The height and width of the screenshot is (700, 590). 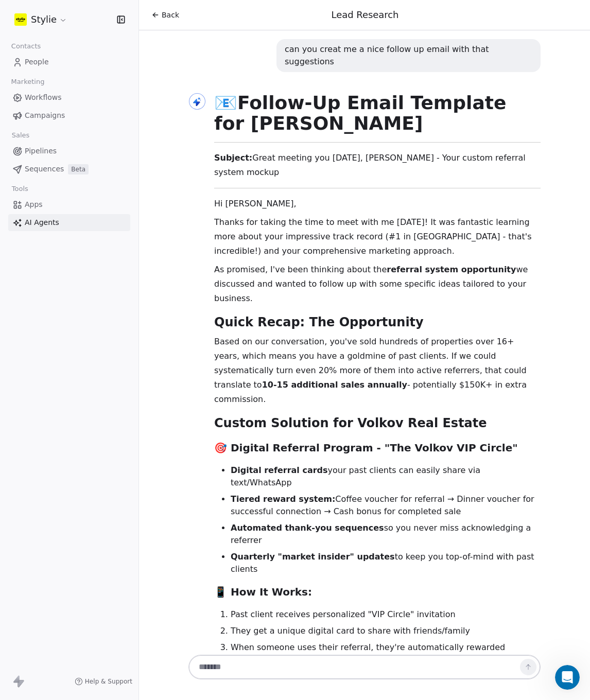 What do you see at coordinates (27, 81) in the screenshot?
I see `span: Marketing` at bounding box center [27, 81].